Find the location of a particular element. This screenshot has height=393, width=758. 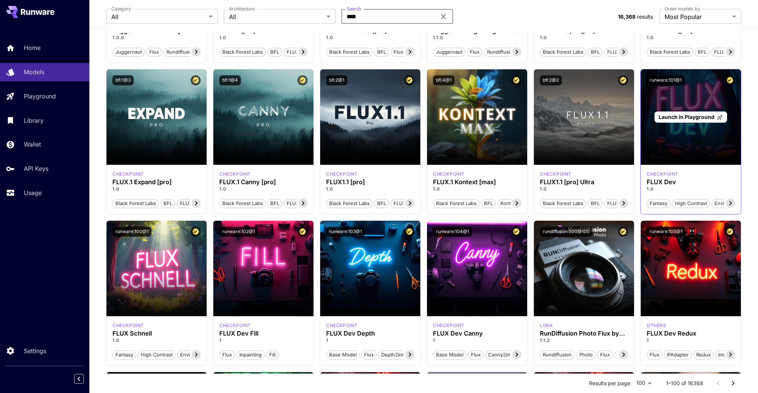

span: Kontext is located at coordinates (509, 203).